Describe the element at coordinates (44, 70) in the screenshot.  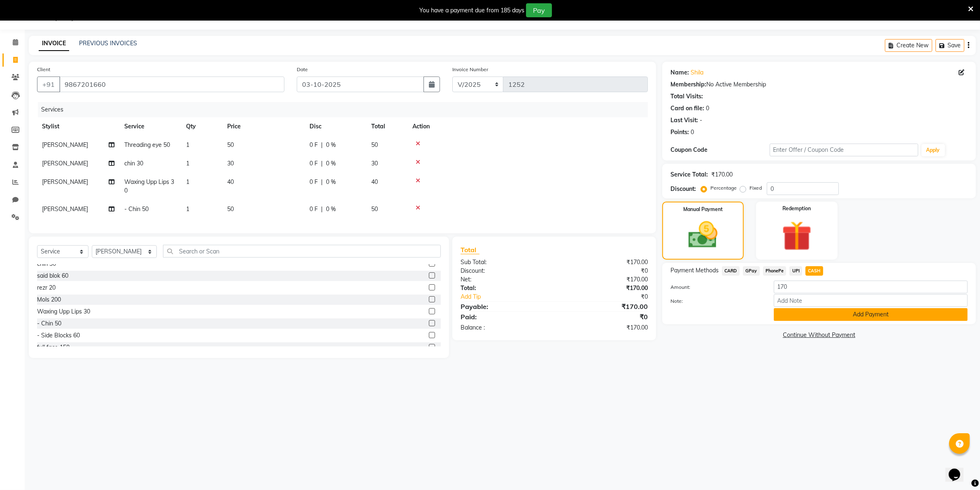
I see `label: Client` at that location.